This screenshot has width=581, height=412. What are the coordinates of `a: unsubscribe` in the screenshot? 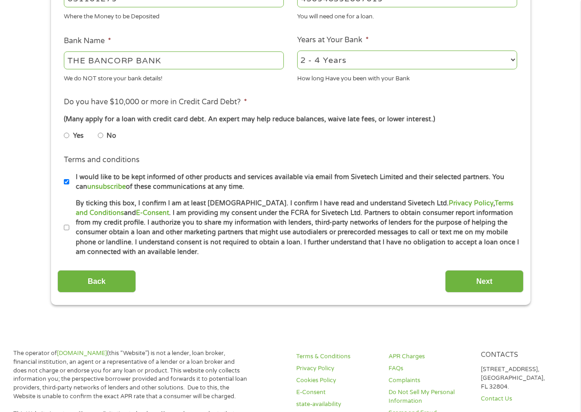 It's located at (107, 187).